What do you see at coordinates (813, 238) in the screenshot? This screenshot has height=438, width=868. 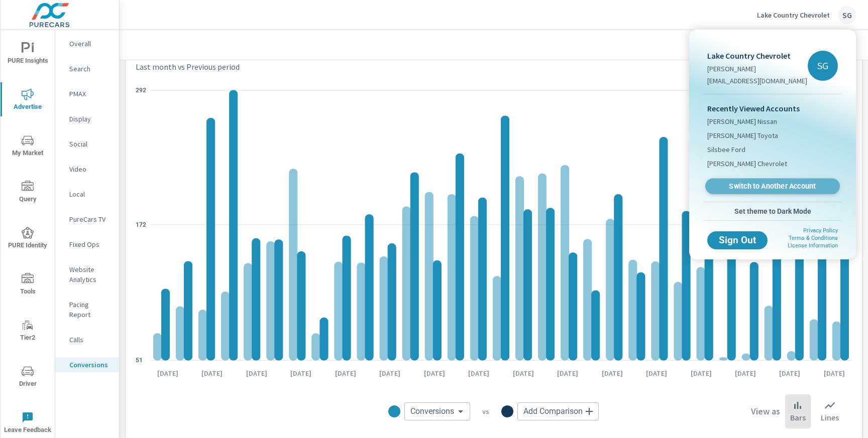 I see `a: Terms & Conditions` at bounding box center [813, 238].